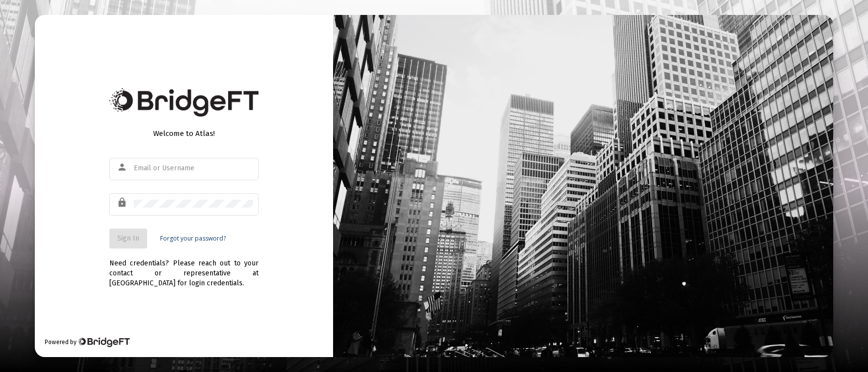 The height and width of the screenshot is (372, 868). What do you see at coordinates (87, 342) in the screenshot?
I see `div: Powered by` at bounding box center [87, 342].